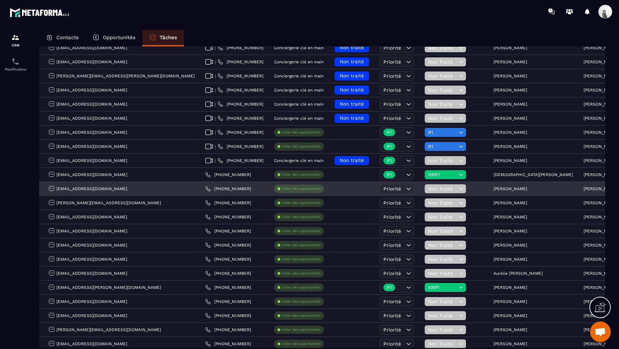 The image size is (619, 349). Describe the element at coordinates (443, 288) in the screenshot. I see `span: NRP1` at that location.